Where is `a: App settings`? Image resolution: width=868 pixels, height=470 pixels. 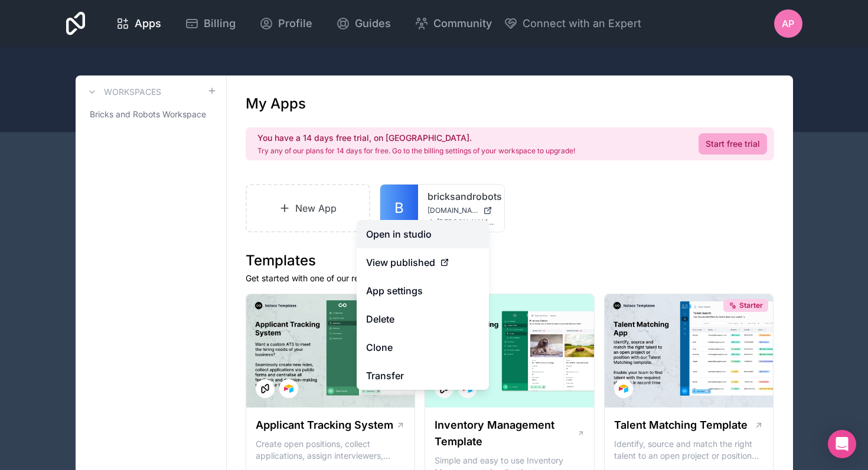 a: App settings is located at coordinates (423, 291).